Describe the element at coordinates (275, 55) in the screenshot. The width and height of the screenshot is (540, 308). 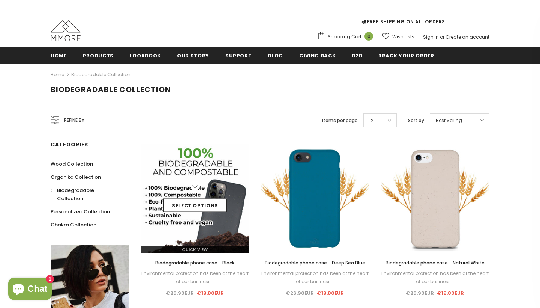
I see `a: Blog` at that location.